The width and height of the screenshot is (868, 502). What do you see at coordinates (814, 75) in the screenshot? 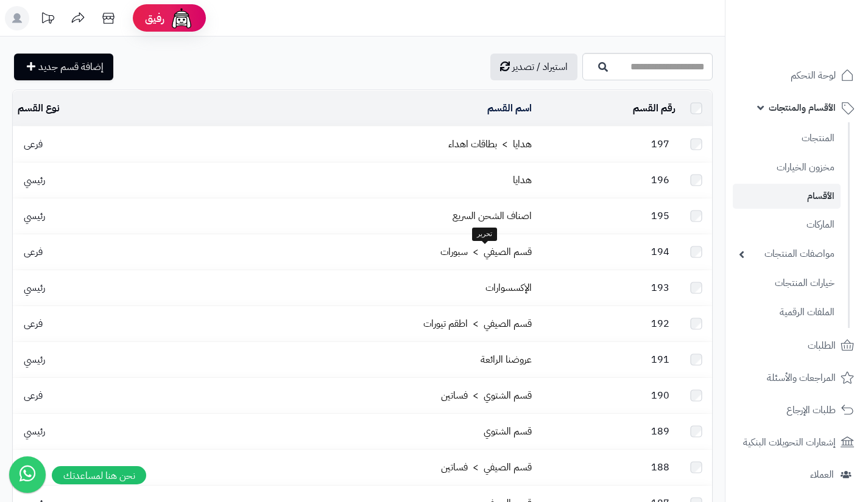
I see `span: لوحة التحكم` at bounding box center [814, 75].